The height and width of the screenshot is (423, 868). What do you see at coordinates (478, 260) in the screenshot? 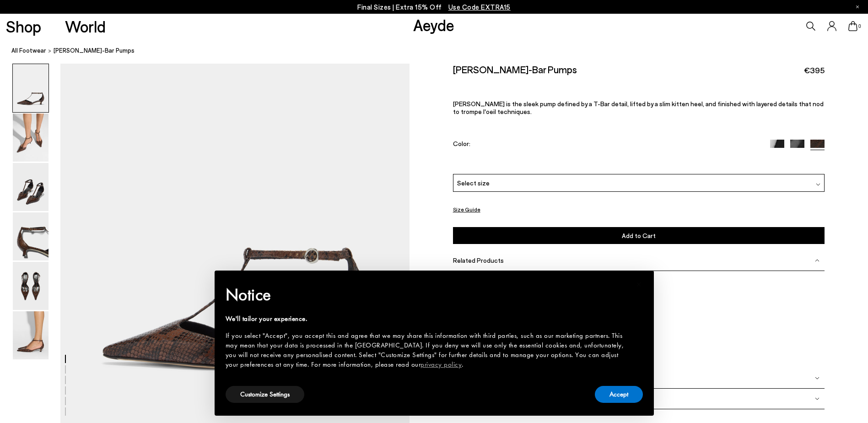
I see `span: Related Products` at bounding box center [478, 260].